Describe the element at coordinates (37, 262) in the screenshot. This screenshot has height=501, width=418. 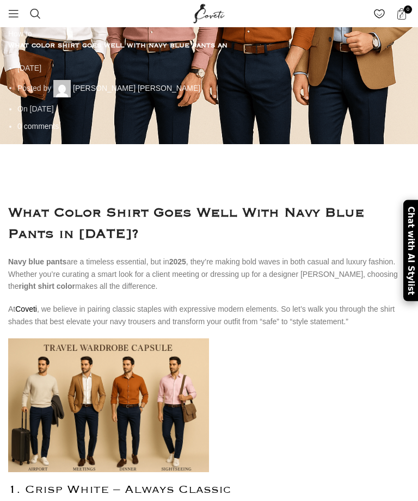
I see `strong: Navy blue pants` at that location.